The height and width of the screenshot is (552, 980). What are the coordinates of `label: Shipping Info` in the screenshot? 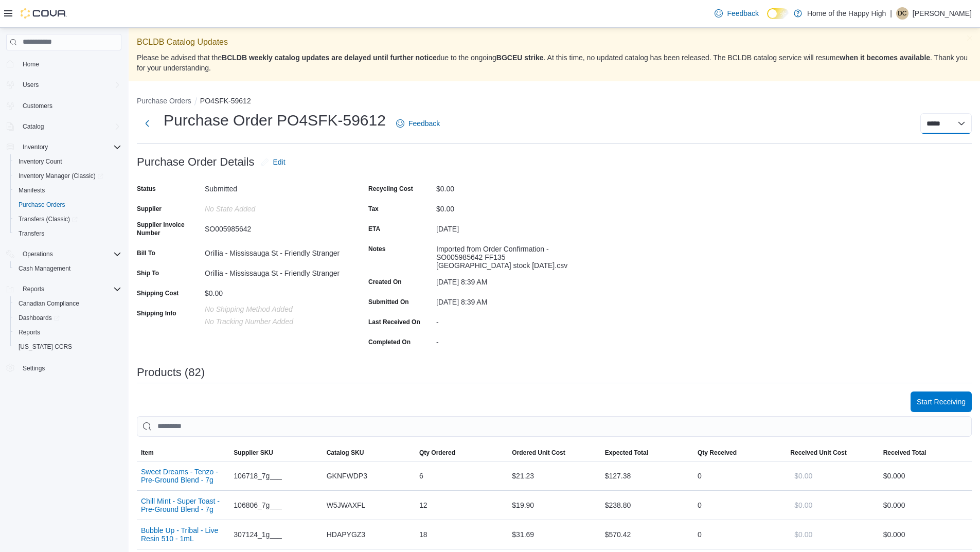 It's located at (156, 313).